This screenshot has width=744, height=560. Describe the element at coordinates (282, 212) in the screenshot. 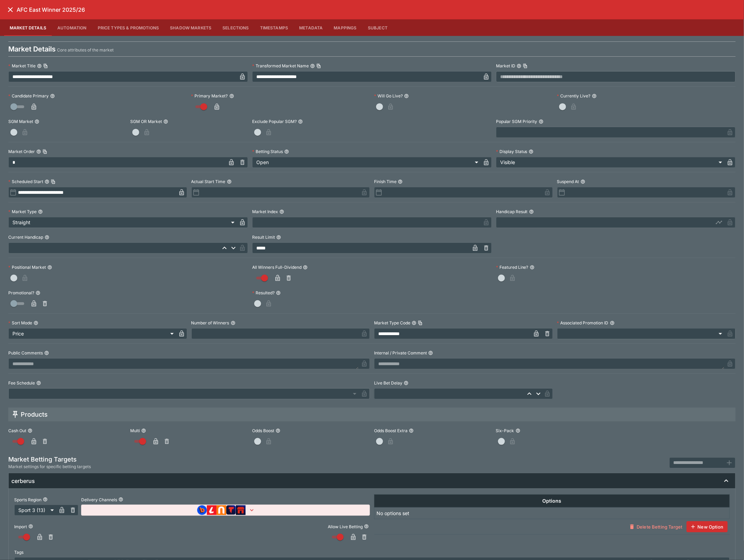

I see `button: Market Index` at that location.